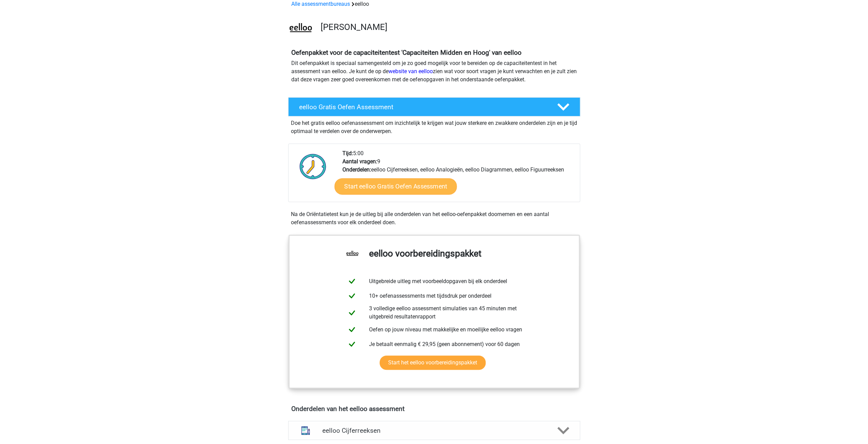 This screenshot has height=444, width=868. Describe the element at coordinates (434, 72) in the screenshot. I see `p: Dit oefenpakket is speciaal samengesteld om je zo goed mogelijk voor te bereiden op de capaciteit...` at that location.